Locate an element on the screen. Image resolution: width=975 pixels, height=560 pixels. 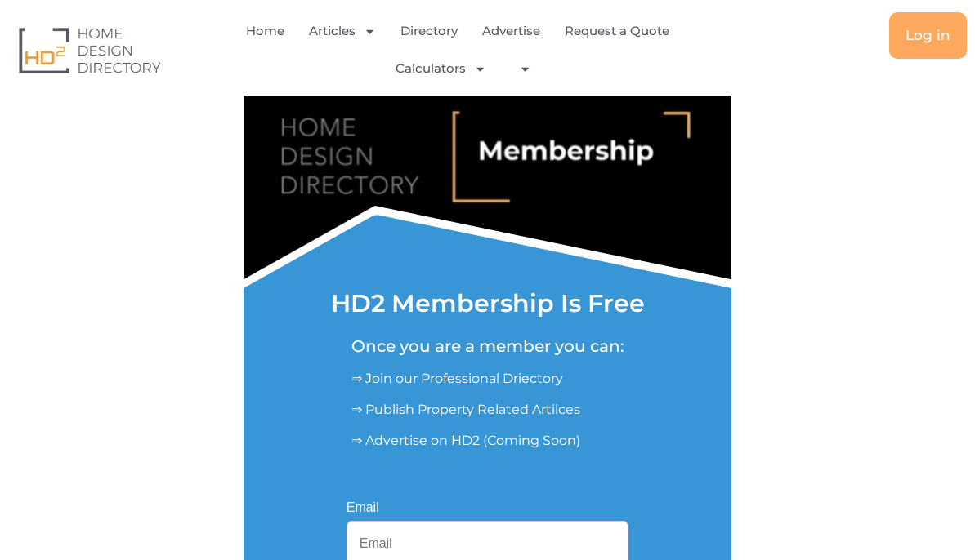
h5: Once you are a member you can: is located at coordinates (488, 346).